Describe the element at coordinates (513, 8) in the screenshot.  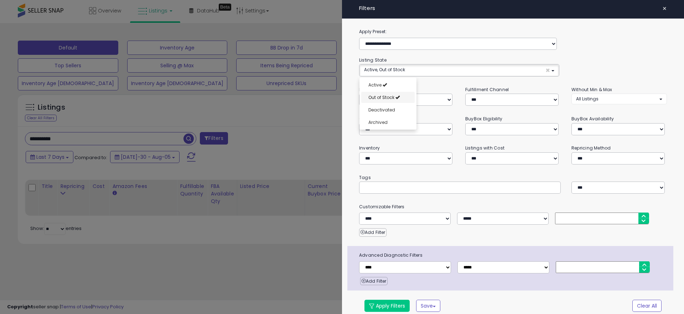
I see `h4: Filters` at that location.